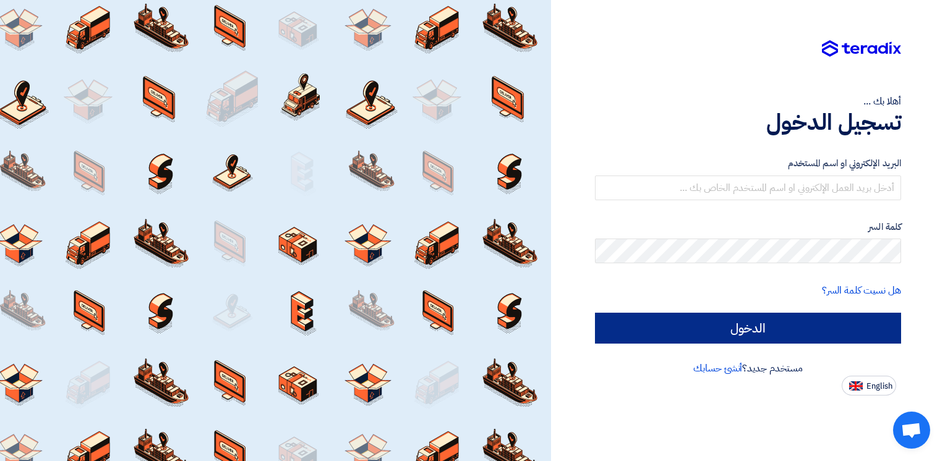 The width and height of the screenshot is (945, 461). Describe the element at coordinates (861, 291) in the screenshot. I see `a: هل نسيت كلمة السر؟` at that location.